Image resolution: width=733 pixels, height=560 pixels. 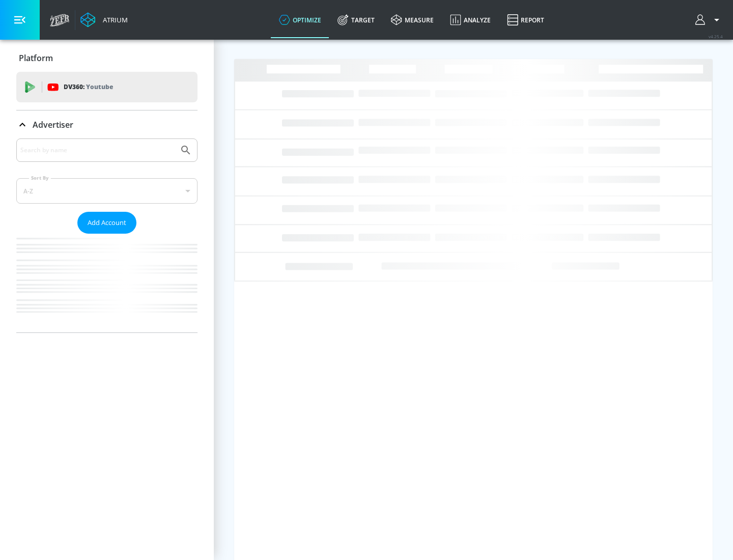 I want to click on a: Report, so click(x=525, y=20).